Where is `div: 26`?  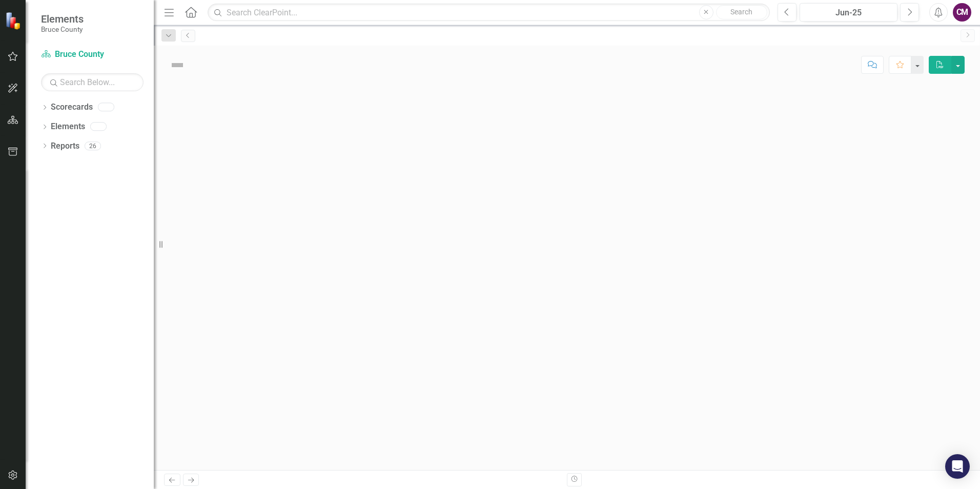
div: 26 is located at coordinates (93, 145).